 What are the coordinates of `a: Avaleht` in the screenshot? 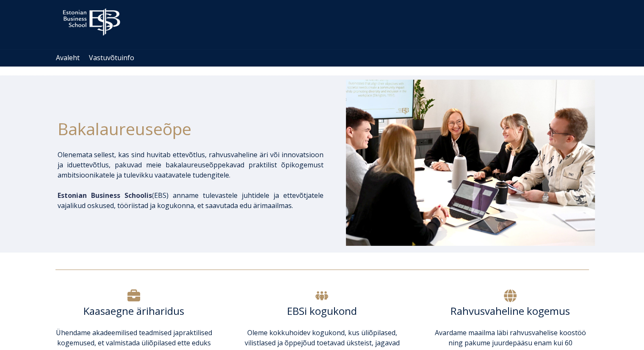 It's located at (68, 58).